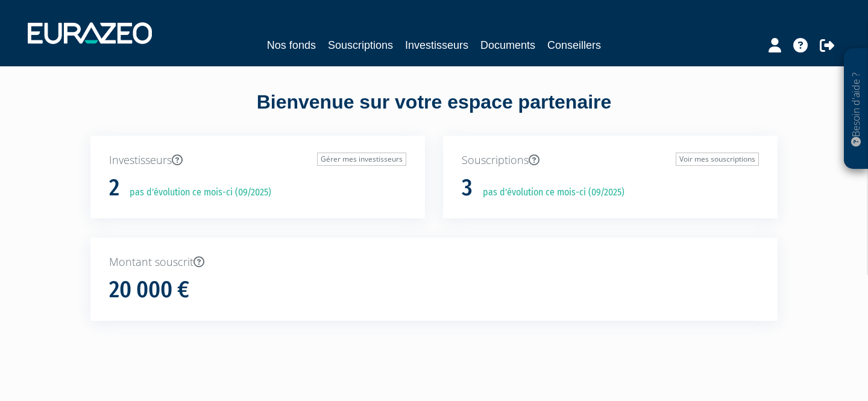 This screenshot has height=401, width=868. I want to click on a: Conseillers, so click(574, 45).